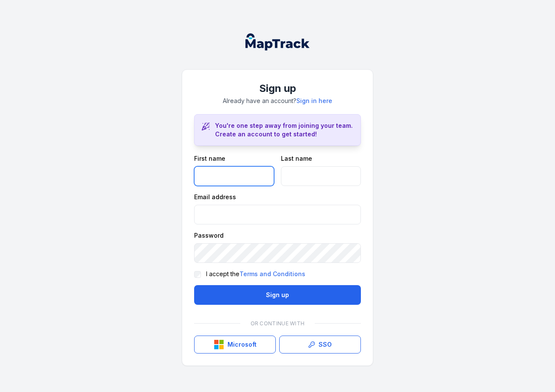 Image resolution: width=555 pixels, height=392 pixels. I want to click on label: Email address, so click(215, 197).